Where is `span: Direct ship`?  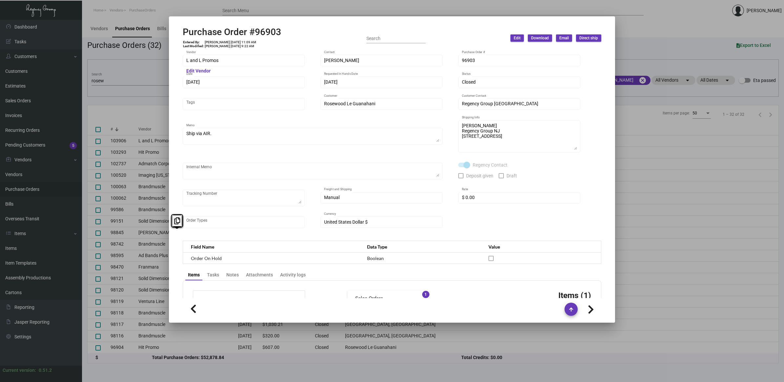
span: Direct ship is located at coordinates (589, 38).